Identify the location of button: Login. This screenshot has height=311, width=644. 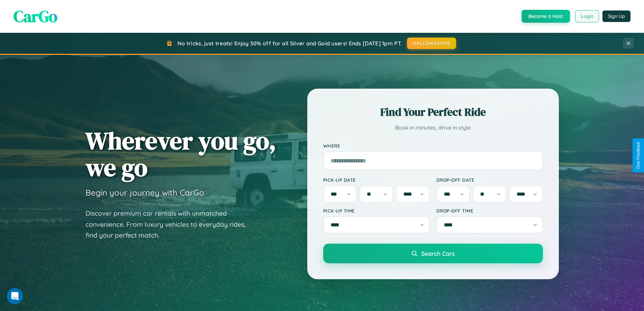
(587, 16).